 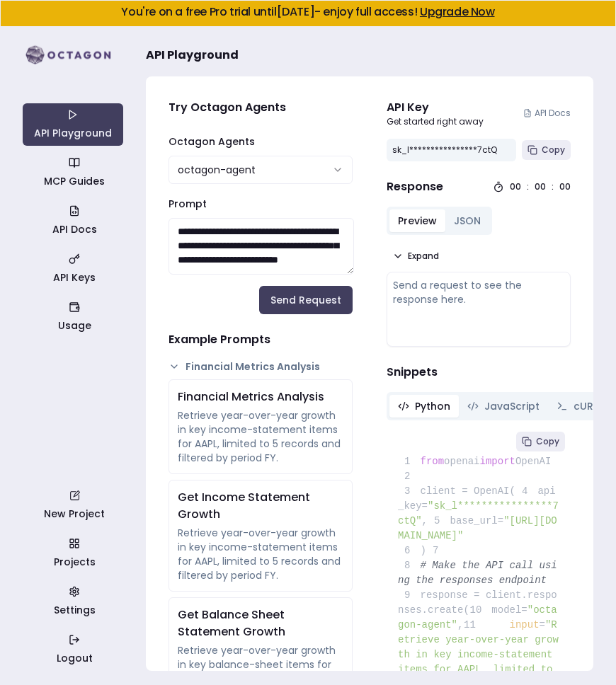 I want to click on h4: Response, so click(x=415, y=187).